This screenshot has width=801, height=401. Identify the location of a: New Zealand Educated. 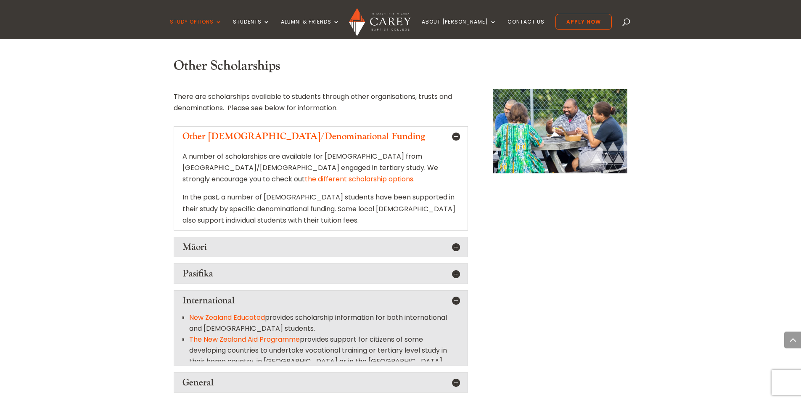
(227, 317).